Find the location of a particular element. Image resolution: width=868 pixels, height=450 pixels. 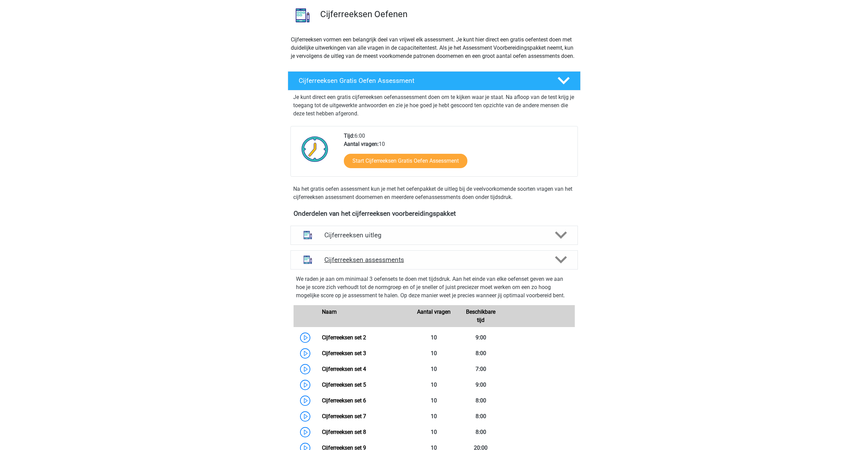

img: Klok is located at coordinates (315, 149).